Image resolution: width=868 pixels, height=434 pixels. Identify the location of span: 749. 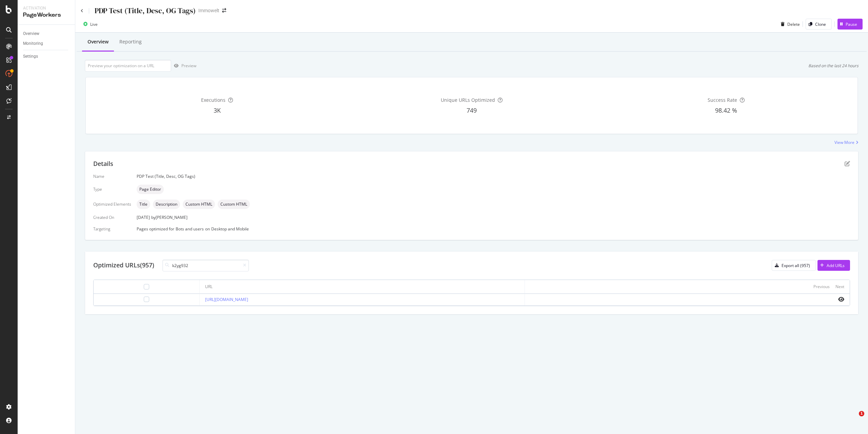
(472, 110).